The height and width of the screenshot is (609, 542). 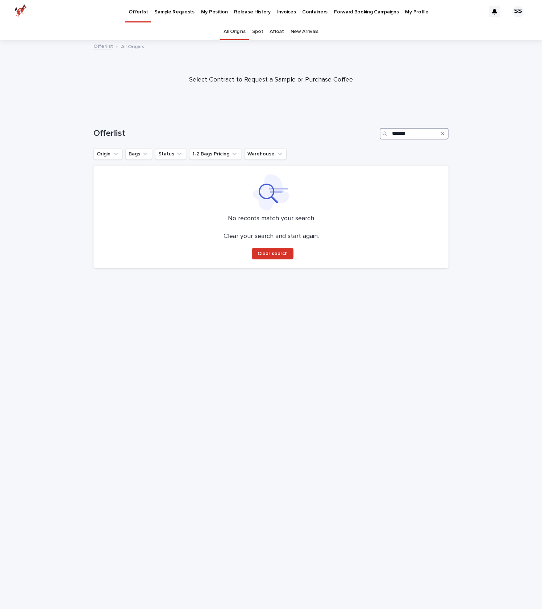 What do you see at coordinates (273, 254) in the screenshot?
I see `button: Clear search` at bounding box center [273, 254].